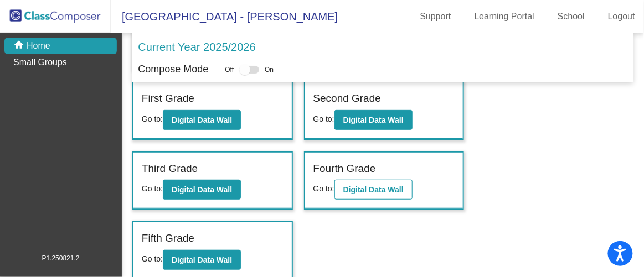 The width and height of the screenshot is (644, 277). Describe the element at coordinates (345, 169) in the screenshot. I see `label: Fourth Grade` at that location.